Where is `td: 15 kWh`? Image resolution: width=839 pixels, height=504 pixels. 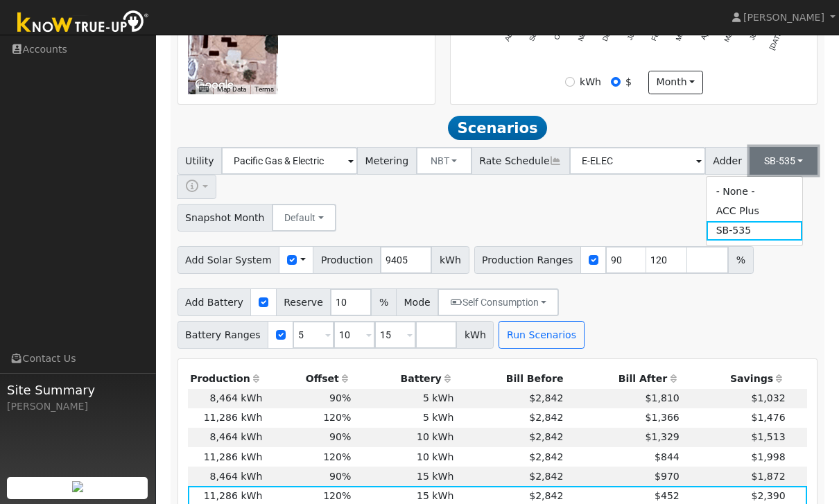 td: 15 kWh is located at coordinates (405, 476).